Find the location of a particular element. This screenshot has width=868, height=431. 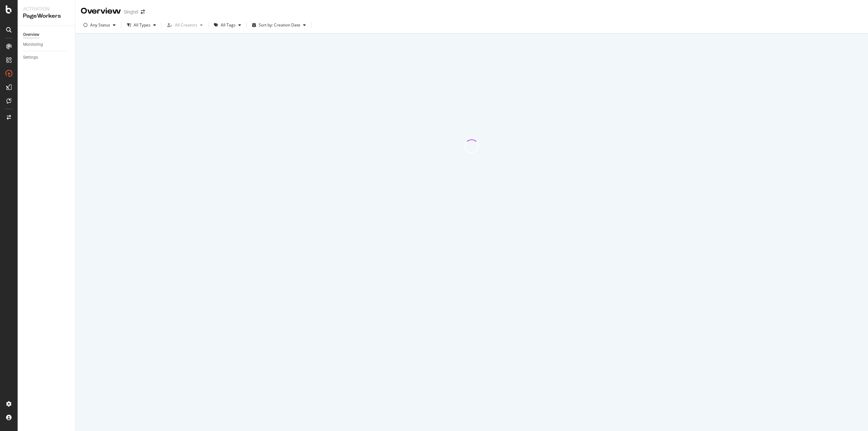

div: PageWorkers is located at coordinates (46, 16).